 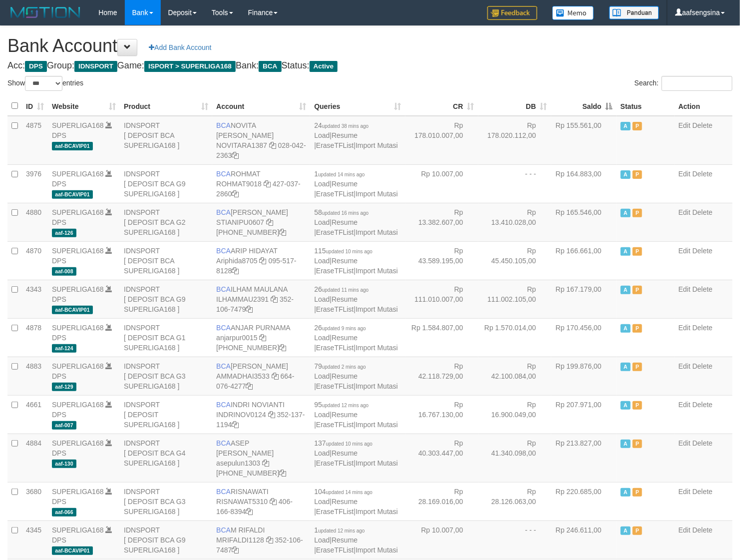 What do you see at coordinates (242, 145) in the screenshot?
I see `a: NOVITARA1387` at bounding box center [242, 145].